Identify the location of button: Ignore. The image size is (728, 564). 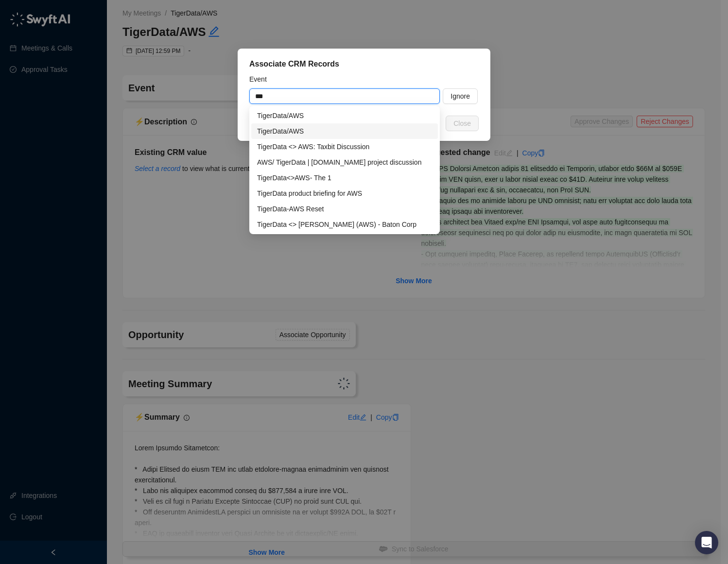
(460, 96).